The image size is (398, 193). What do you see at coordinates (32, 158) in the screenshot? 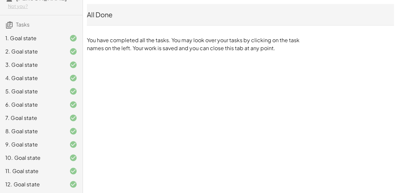
I see `div: 10. Goal state` at bounding box center [32, 158].